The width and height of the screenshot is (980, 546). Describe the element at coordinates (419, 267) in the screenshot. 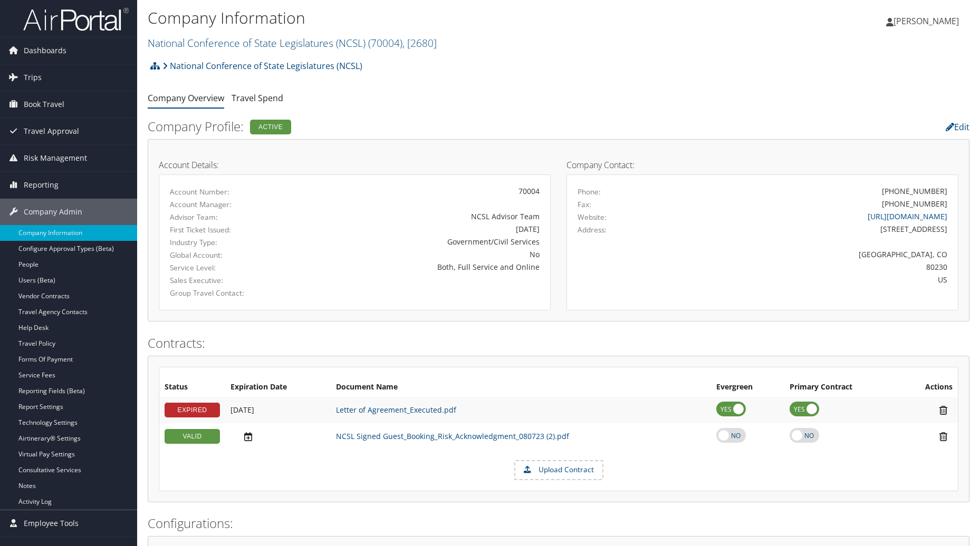

I see `div: Both, Full Service and Online` at that location.